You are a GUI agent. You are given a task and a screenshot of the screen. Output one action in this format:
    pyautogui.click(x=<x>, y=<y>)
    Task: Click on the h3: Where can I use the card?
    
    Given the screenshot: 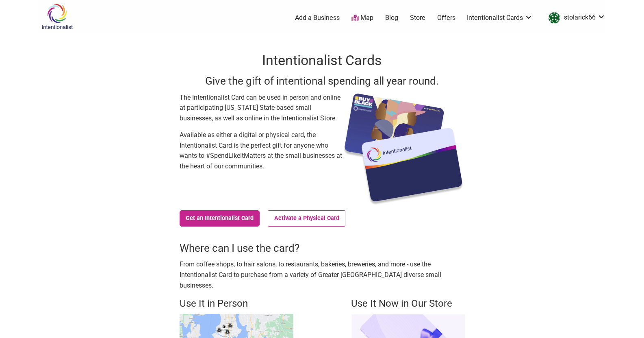 What is the action you would take?
    pyautogui.click(x=322, y=248)
    